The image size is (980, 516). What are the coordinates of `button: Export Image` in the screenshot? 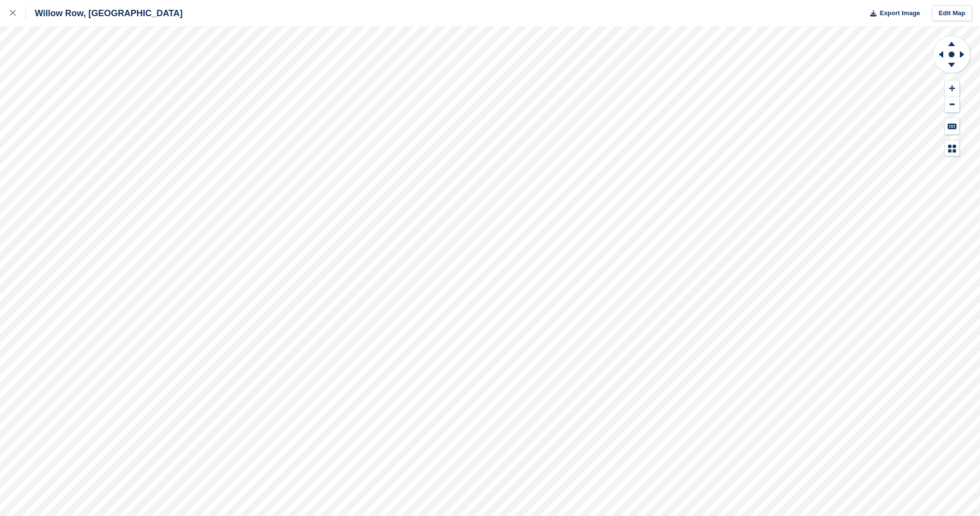 It's located at (892, 13).